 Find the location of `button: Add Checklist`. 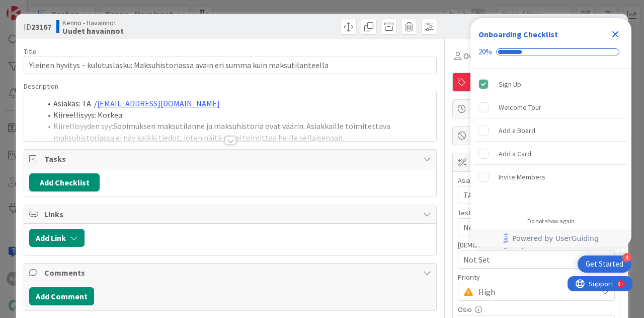

button: Add Checklist is located at coordinates (64, 182).